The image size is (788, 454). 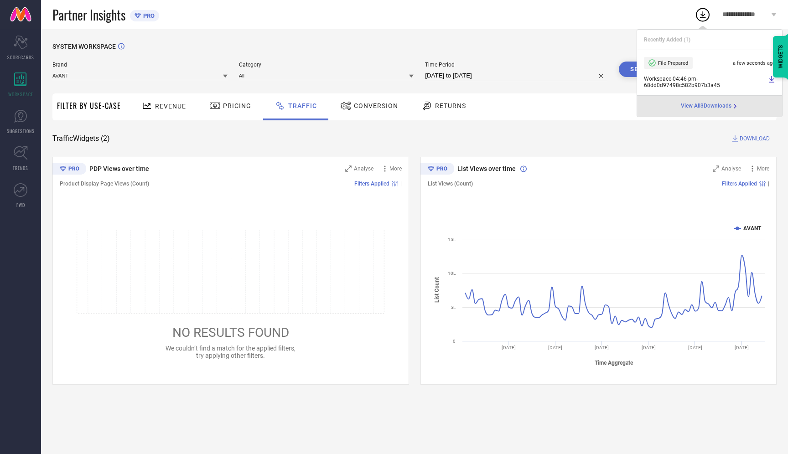 I want to click on span: SCORECARDS, so click(x=21, y=57).